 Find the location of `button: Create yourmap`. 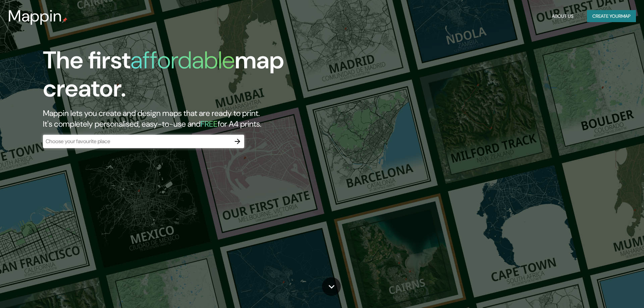

button: Create yourmap is located at coordinates (612, 16).